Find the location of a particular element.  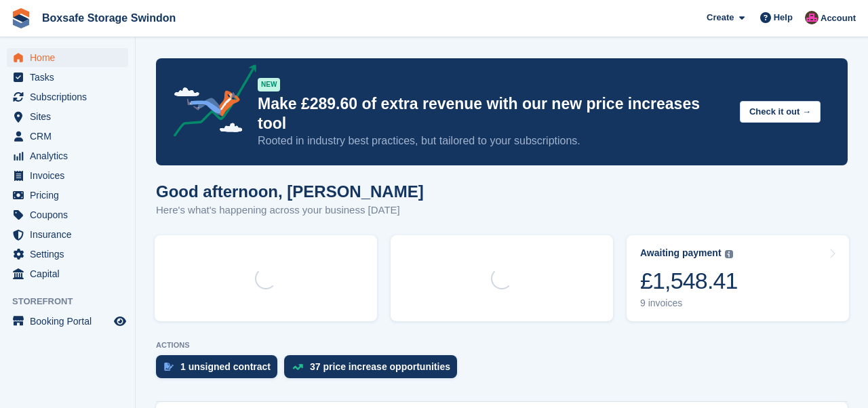

span: Create is located at coordinates (720, 18).